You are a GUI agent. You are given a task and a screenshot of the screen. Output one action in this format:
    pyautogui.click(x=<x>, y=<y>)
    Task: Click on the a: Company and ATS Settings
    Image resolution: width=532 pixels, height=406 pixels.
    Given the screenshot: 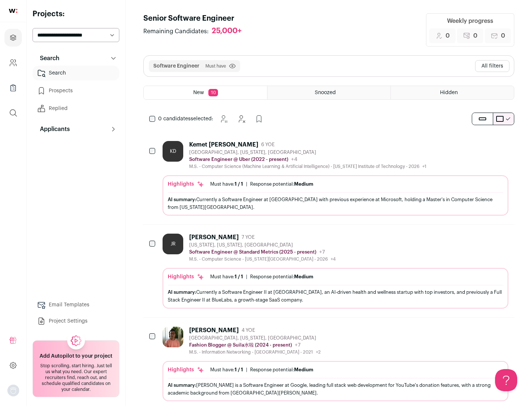 What is the action you would take?
    pyautogui.click(x=13, y=63)
    